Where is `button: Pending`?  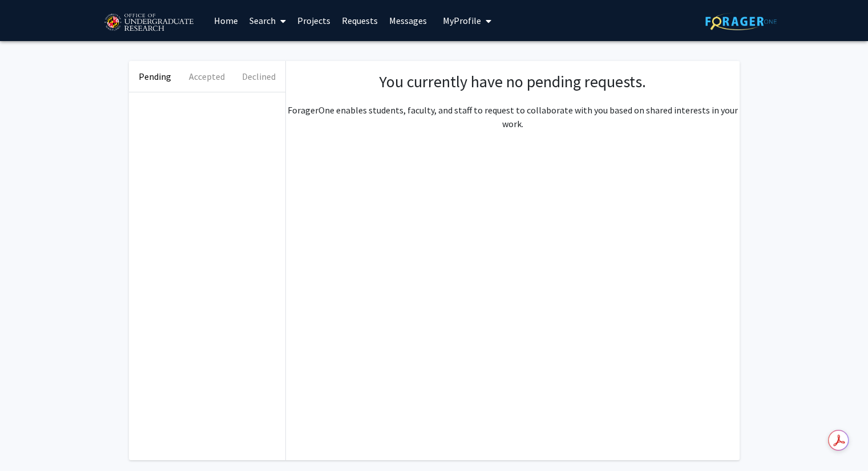 button: Pending is located at coordinates (155, 76).